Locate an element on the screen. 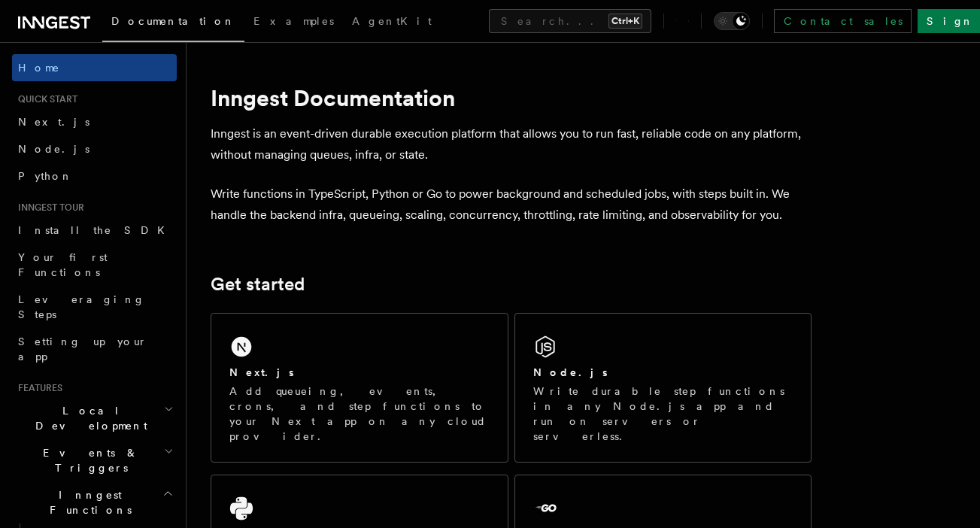 This screenshot has width=980, height=528. p: Inngest is an event-driven durable execution platform that allows you to run fast, reliable code ... is located at coordinates (510, 145).